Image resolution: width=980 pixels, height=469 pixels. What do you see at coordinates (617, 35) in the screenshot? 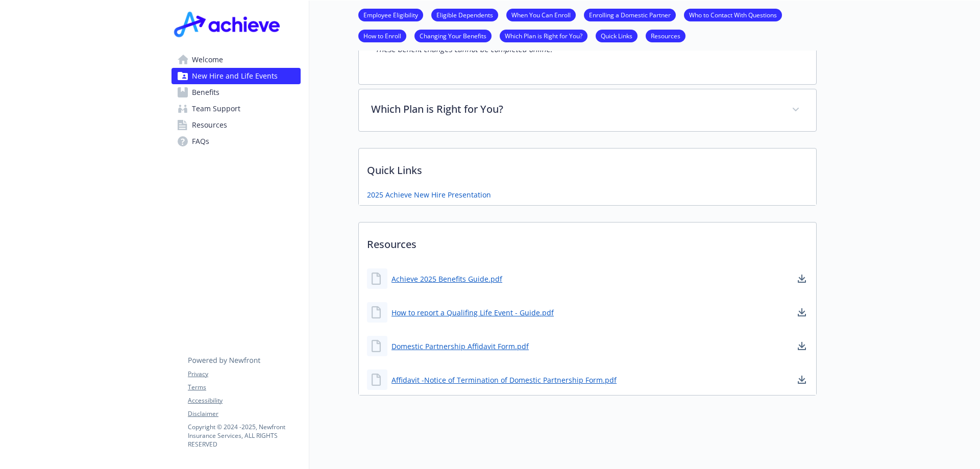
I see `a: Quick Links` at bounding box center [617, 35].